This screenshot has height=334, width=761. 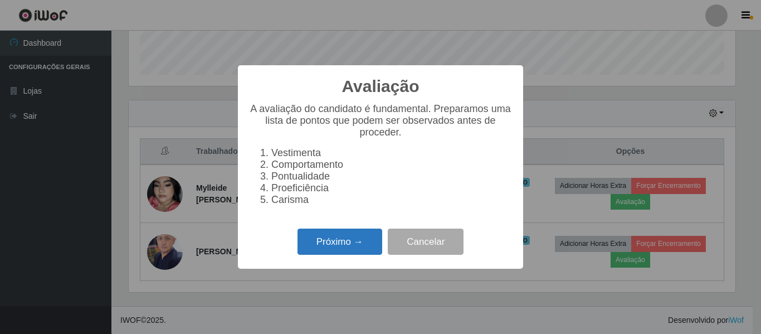 I want to click on li: Comportamento, so click(x=391, y=164).